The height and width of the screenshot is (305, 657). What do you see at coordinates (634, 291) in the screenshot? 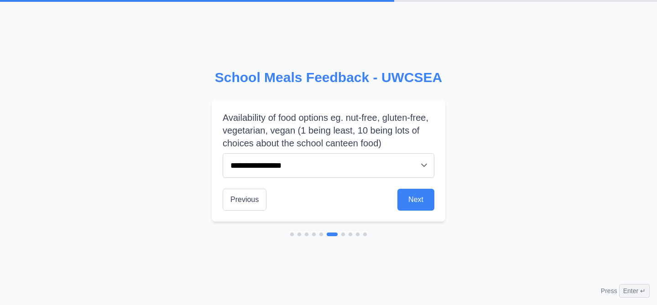
I see `span: Enter ↵` at bounding box center [634, 291].